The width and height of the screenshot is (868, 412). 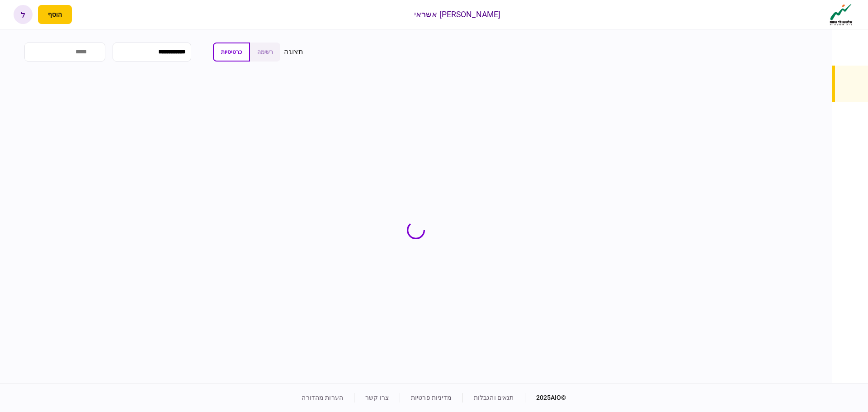 I want to click on button: רשימה, so click(x=265, y=52).